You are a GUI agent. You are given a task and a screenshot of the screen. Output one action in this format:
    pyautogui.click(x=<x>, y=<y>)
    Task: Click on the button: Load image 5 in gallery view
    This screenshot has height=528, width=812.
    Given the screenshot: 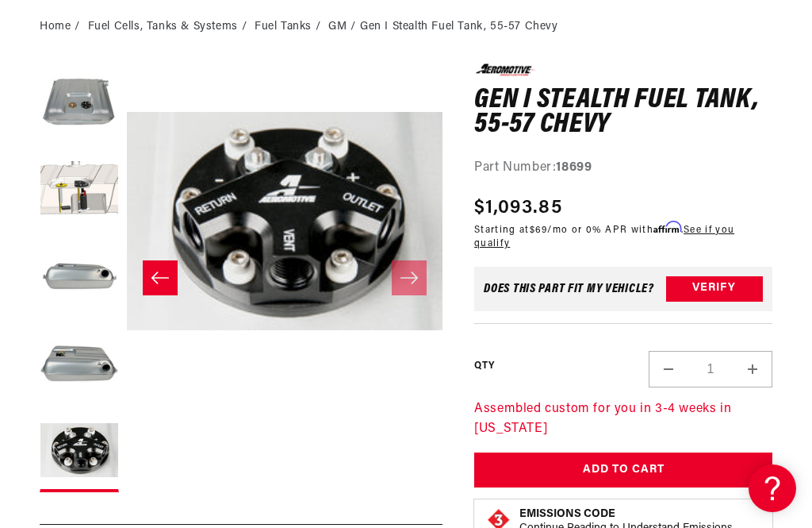 What is the action you would take?
    pyautogui.click(x=80, y=452)
    